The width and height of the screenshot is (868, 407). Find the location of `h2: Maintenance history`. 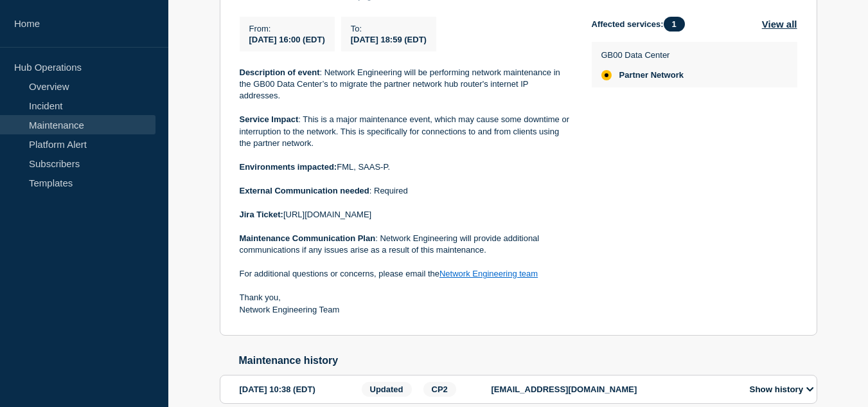

h2: Maintenance history is located at coordinates (528, 361).